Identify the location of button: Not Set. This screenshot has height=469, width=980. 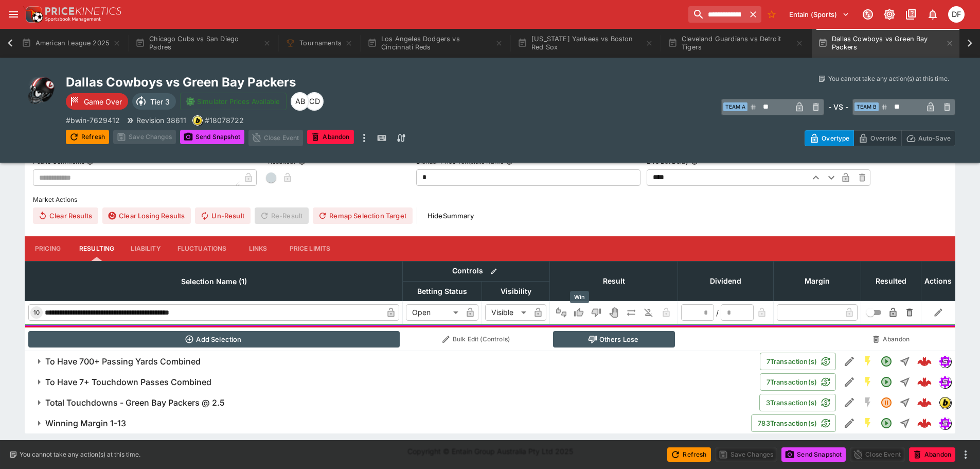
(562, 313).